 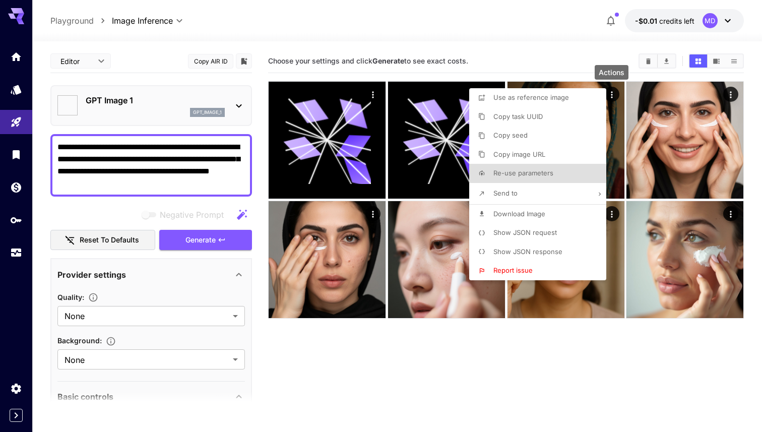 What do you see at coordinates (519, 214) in the screenshot?
I see `span: Download Image` at bounding box center [519, 214].